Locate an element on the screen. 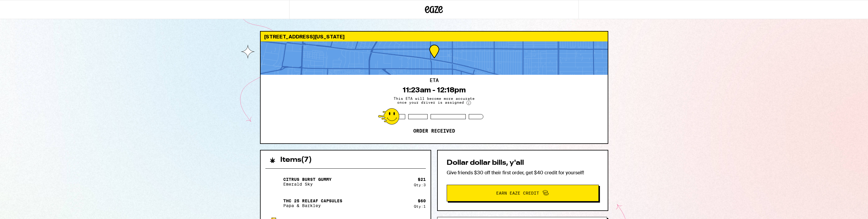 The image size is (868, 219). p: Give friends $30 off their first order, get $40 credit for yourself! is located at coordinates (522, 173).